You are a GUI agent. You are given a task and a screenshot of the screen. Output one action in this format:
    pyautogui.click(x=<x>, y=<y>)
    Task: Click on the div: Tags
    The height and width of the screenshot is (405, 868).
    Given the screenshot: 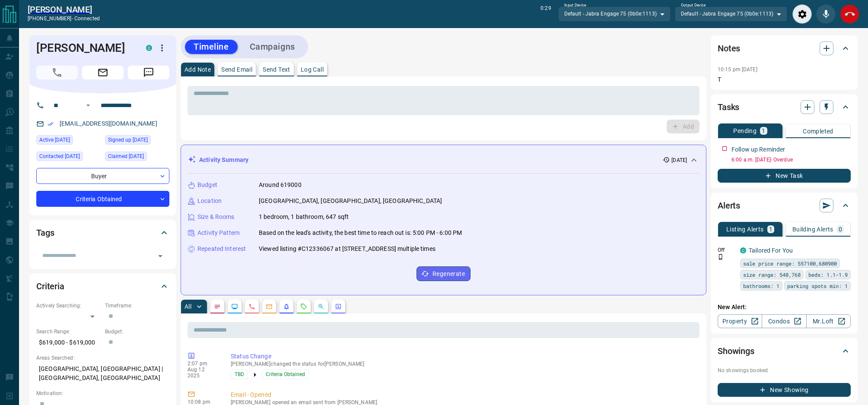 What is the action you would take?
    pyautogui.click(x=103, y=232)
    